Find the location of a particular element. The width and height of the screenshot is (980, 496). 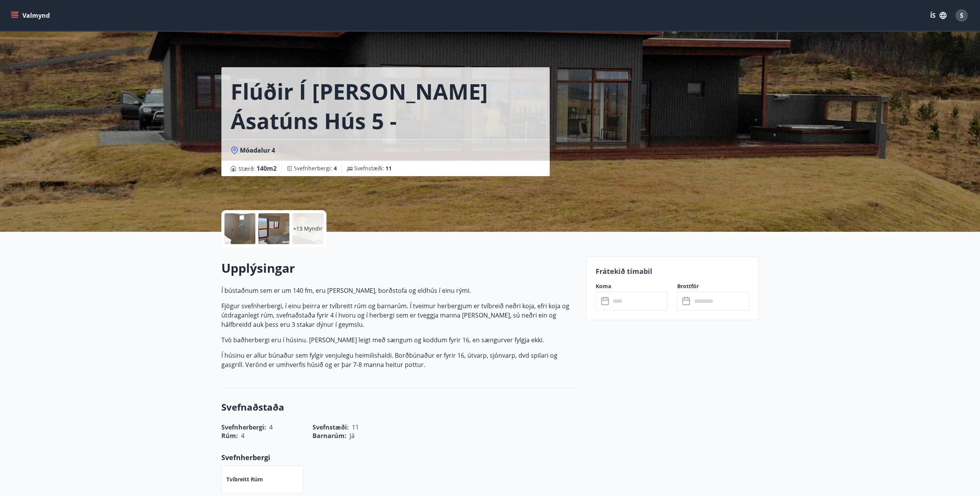

p: Tvíbreitt rúm is located at coordinates (244, 479).